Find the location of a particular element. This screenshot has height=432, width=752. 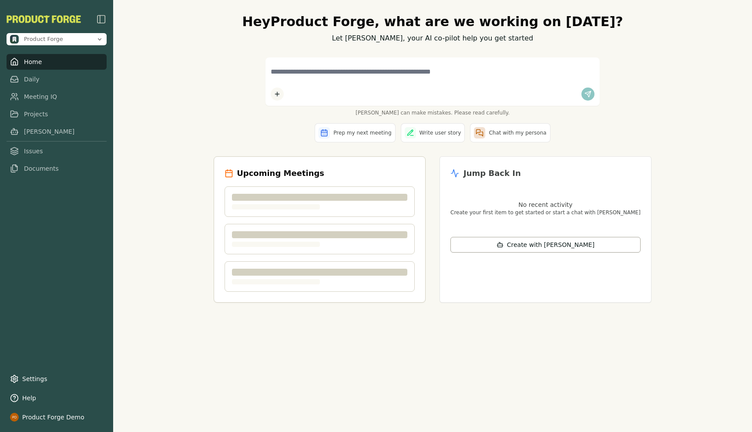

button: Open organization switcher is located at coordinates (57, 39).